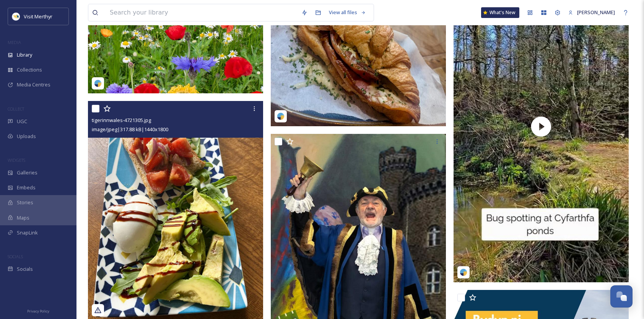 The height and width of the screenshot is (319, 644). I want to click on img: download.jpeg, so click(16, 16).